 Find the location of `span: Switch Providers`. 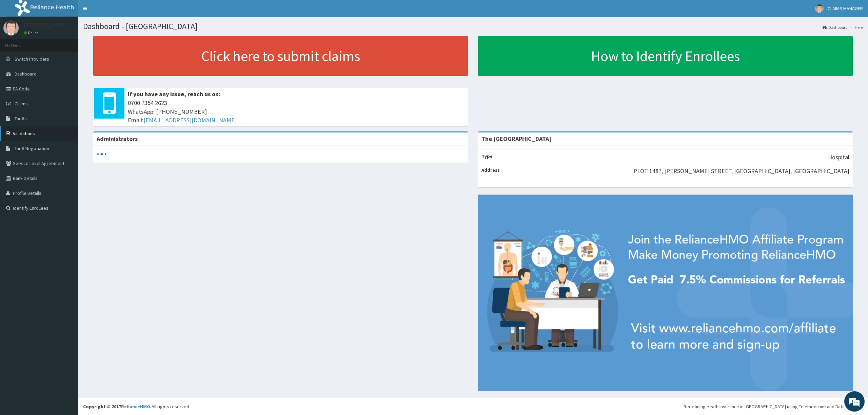

span: Switch Providers is located at coordinates (32, 59).